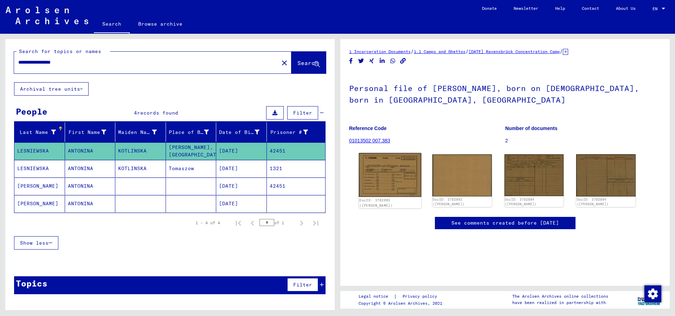 This screenshot has width=675, height=316. I want to click on mat-header-cell: Prisoner #, so click(296, 132).